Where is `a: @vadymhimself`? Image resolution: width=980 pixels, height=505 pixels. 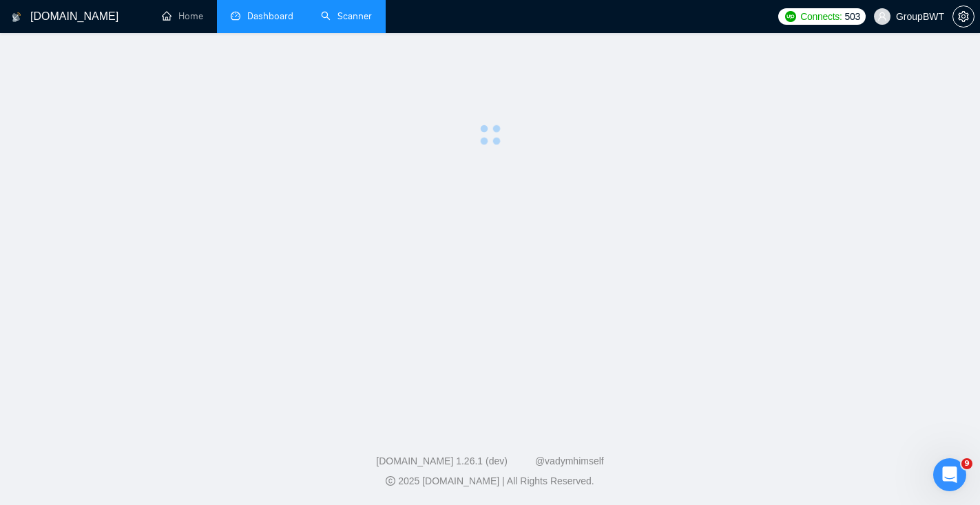 a: @vadymhimself is located at coordinates (570, 461).